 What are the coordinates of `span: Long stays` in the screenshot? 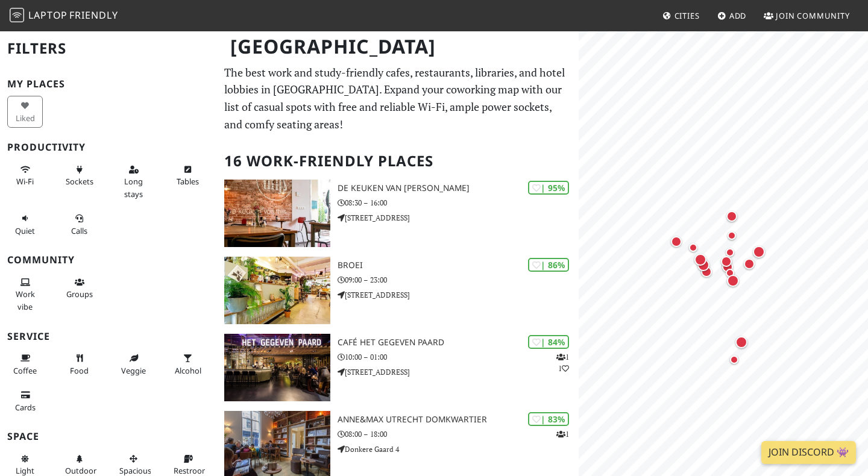 It's located at (133, 187).